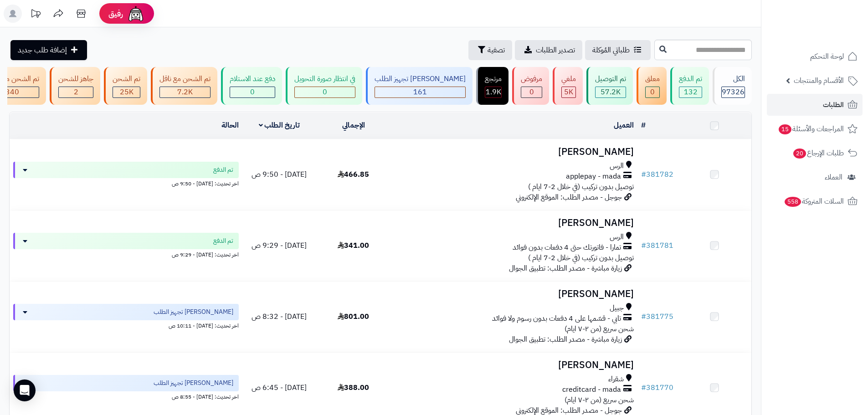 The width and height of the screenshot is (868, 415). Describe the element at coordinates (252, 79) in the screenshot. I see `div: دفع عند الاستلام` at that location.